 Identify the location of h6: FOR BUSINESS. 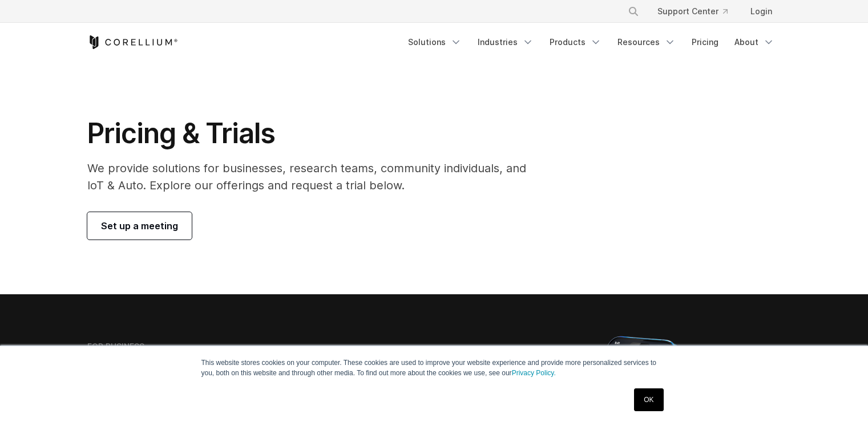
(116, 347).